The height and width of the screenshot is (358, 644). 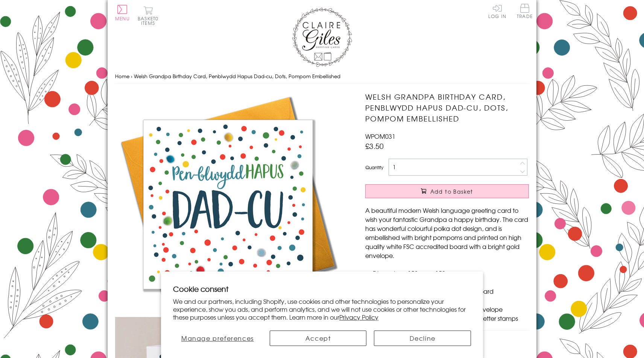 What do you see at coordinates (218, 338) in the screenshot?
I see `button: Manage preferences` at bounding box center [218, 338].